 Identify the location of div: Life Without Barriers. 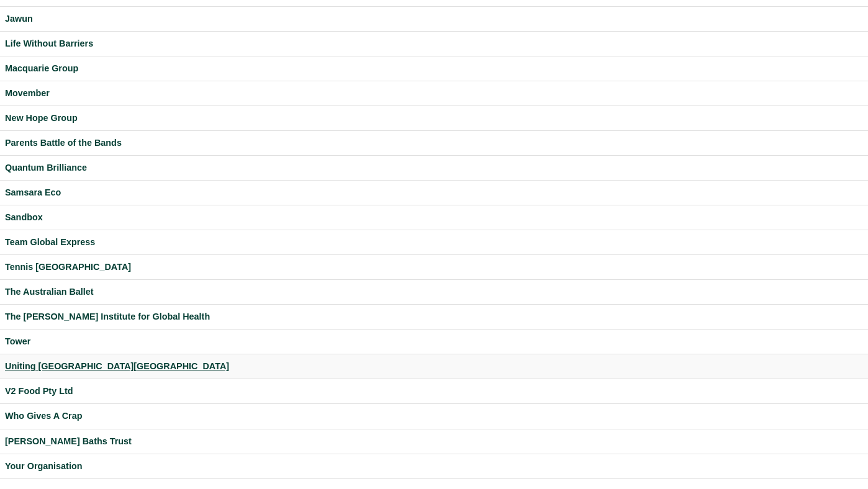
(434, 44).